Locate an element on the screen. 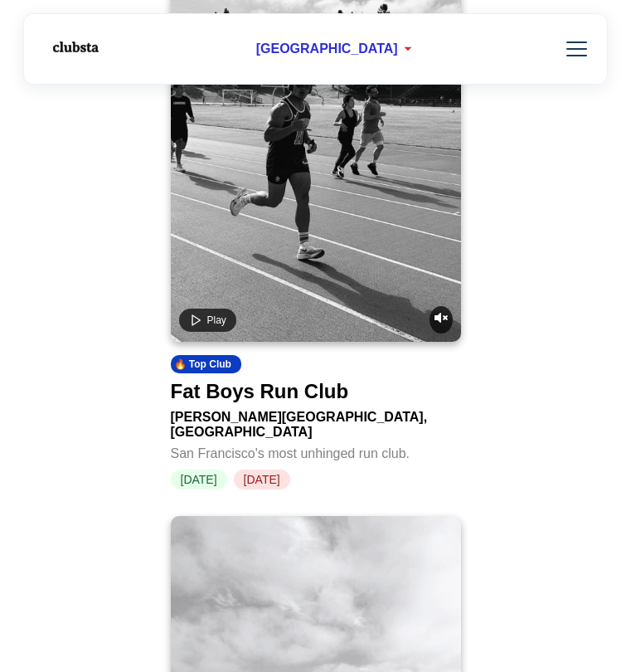 The image size is (631, 672). div: Fat Boys Run Club is located at coordinates (259, 391).